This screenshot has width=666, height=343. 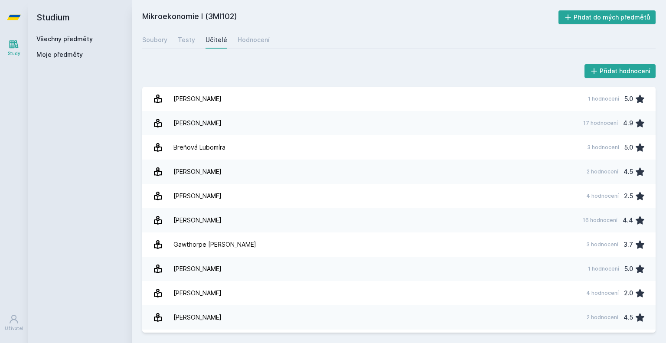 What do you see at coordinates (350, 17) in the screenshot?
I see `h2: Mikroekonomie I (3MI102)` at bounding box center [350, 17].